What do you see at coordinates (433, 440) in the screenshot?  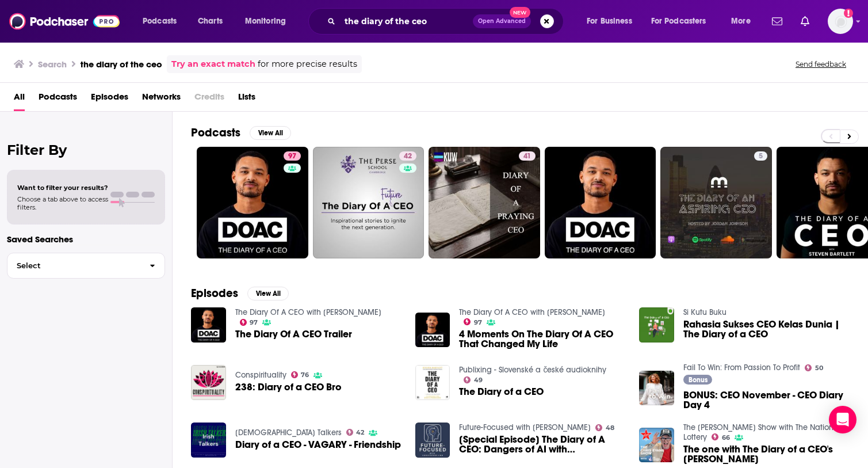 I see `img: [Special Episode] The Diary of A CEO: Dangers of AI with Mo Gawdat and Steven Bartlett Diary of A...` at bounding box center [433, 440].